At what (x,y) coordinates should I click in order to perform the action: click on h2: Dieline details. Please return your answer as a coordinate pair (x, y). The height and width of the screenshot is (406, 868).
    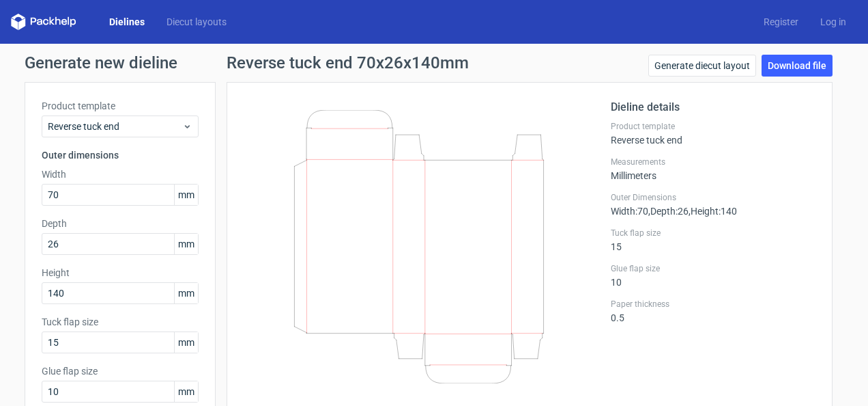
    Looking at the image, I should click on (713, 107).